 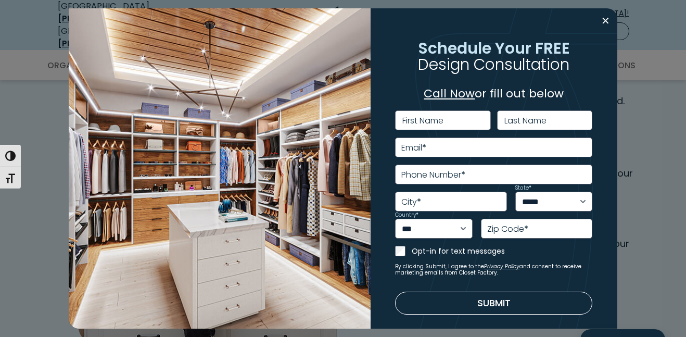 I want to click on button: Submit, so click(x=493, y=303).